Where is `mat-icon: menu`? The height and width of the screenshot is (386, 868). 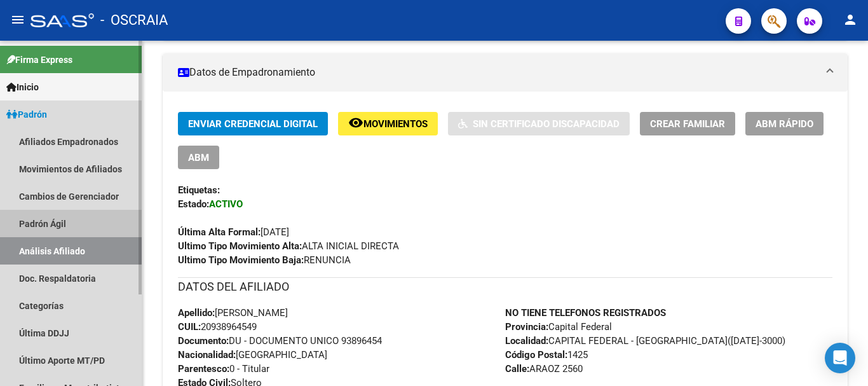 mat-icon: menu is located at coordinates (18, 19).